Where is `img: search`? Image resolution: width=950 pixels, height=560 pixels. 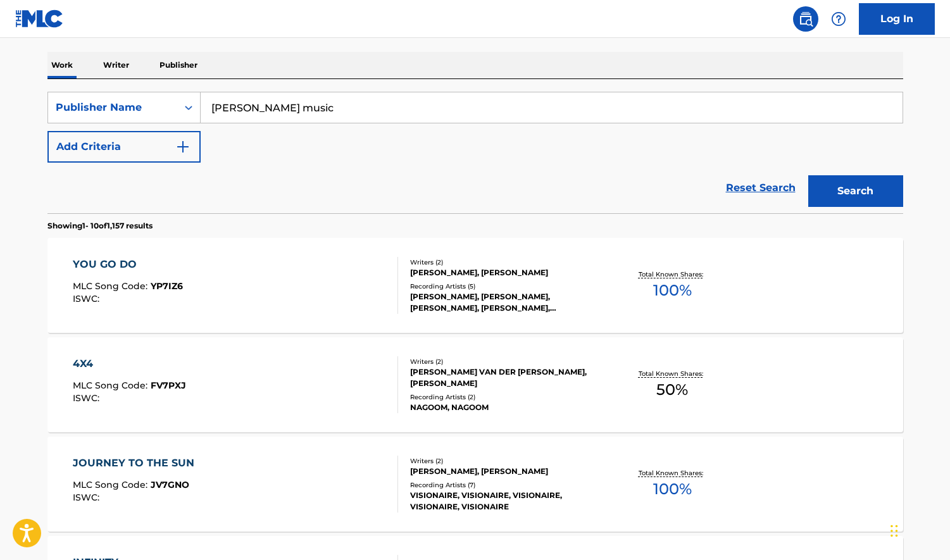 img: search is located at coordinates (806, 19).